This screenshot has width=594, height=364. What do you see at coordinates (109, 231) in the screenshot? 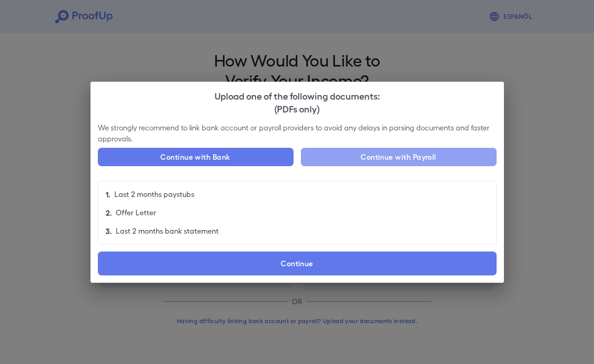
I see `p: 3.` at bounding box center [109, 231].